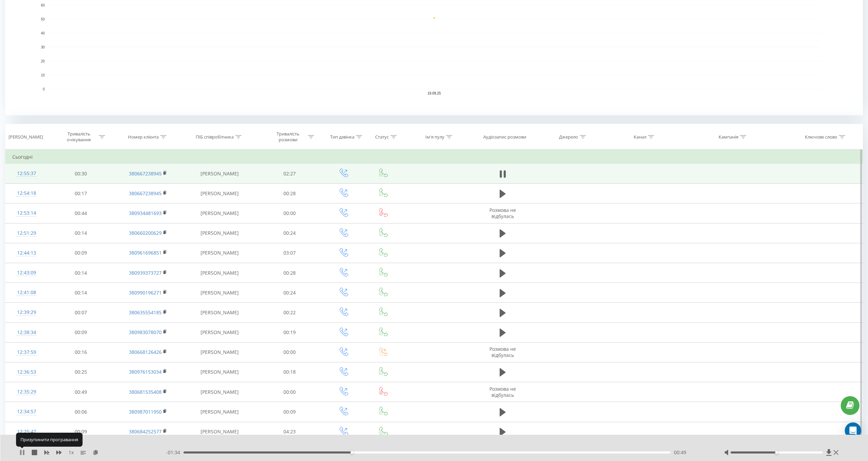 The width and height of the screenshot is (868, 461). What do you see at coordinates (81, 174) in the screenshot?
I see `td: 00:30` at bounding box center [81, 174].